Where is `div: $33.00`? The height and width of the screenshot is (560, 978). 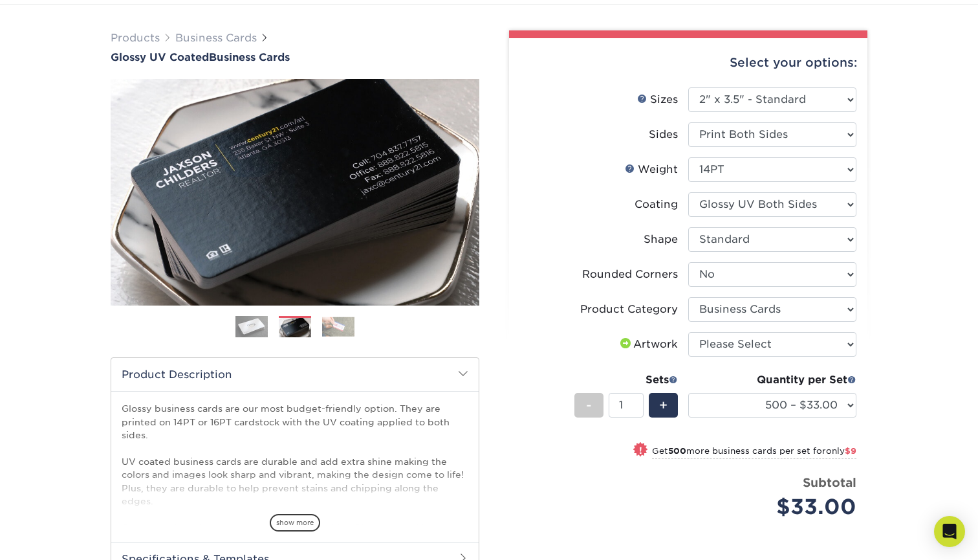 div: $33.00 is located at coordinates (778, 506).